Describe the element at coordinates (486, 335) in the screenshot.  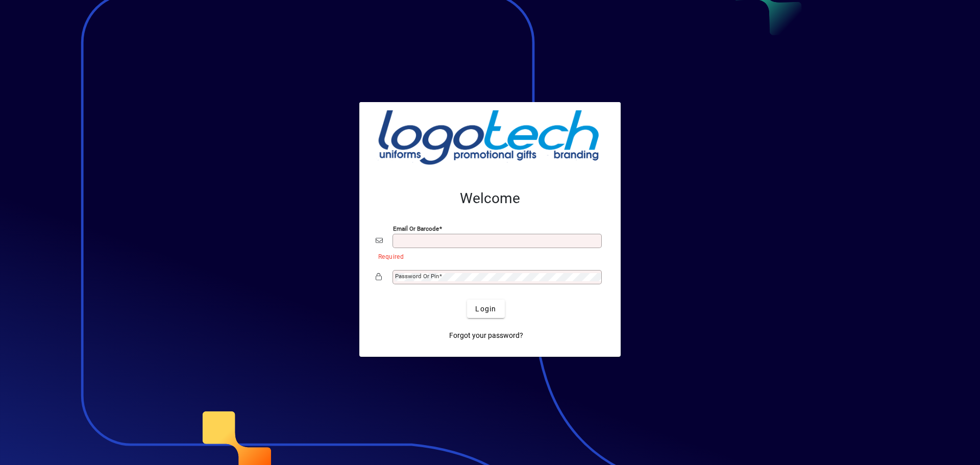
I see `span: Forgot your password?` at that location.